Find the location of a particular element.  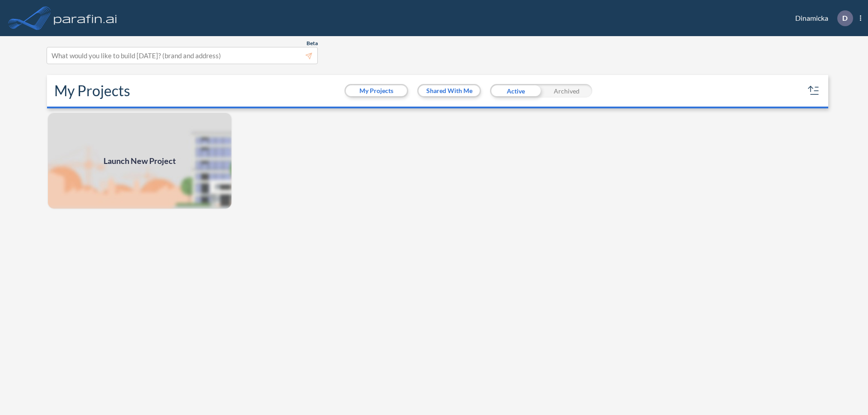

h2: My Projects is located at coordinates (92, 91).